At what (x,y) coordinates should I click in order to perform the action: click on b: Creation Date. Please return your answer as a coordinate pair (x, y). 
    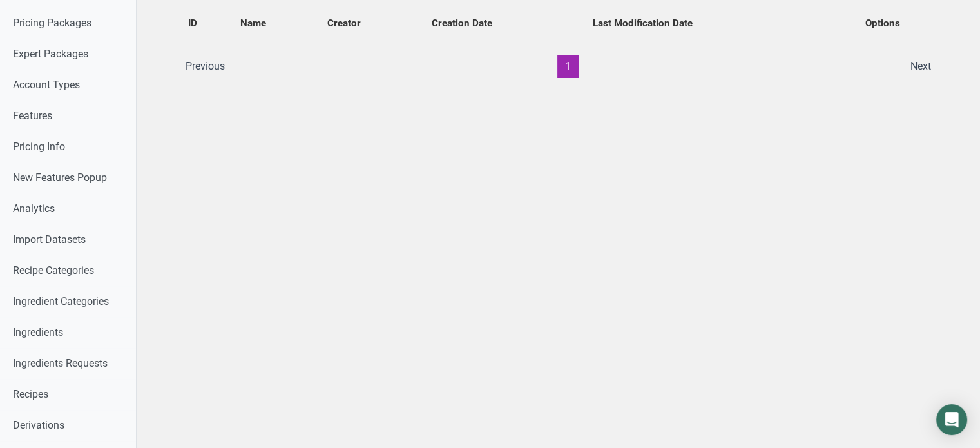
    Looking at the image, I should click on (462, 23).